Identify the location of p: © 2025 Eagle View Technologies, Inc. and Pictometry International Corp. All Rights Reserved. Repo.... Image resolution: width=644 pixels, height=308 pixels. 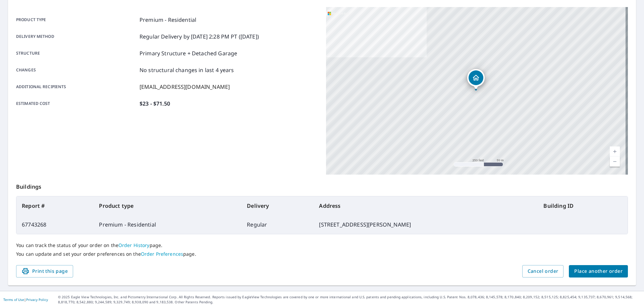
(349, 300).